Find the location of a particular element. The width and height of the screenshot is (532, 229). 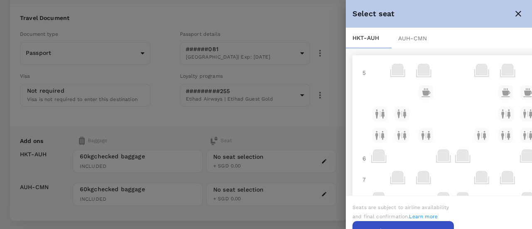

div: 6 is located at coordinates (364, 158).